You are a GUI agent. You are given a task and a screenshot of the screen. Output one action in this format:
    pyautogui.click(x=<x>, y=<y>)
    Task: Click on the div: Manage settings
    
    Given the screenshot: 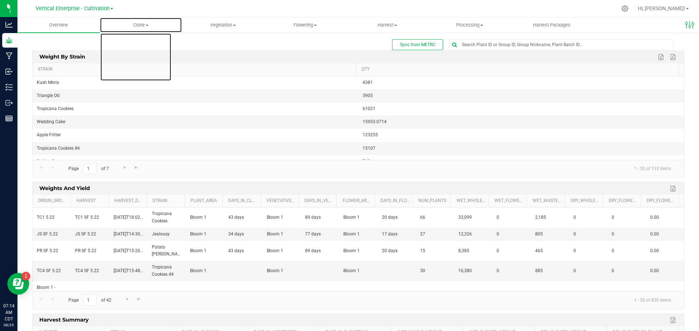 What is the action you would take?
    pyautogui.click(x=624, y=8)
    